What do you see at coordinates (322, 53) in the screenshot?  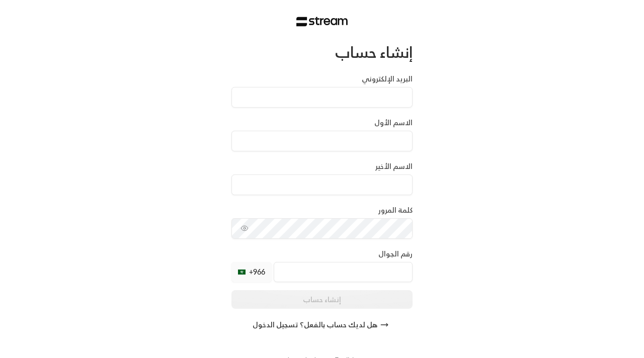 I see `div: إنشاء حساب` at bounding box center [322, 53].